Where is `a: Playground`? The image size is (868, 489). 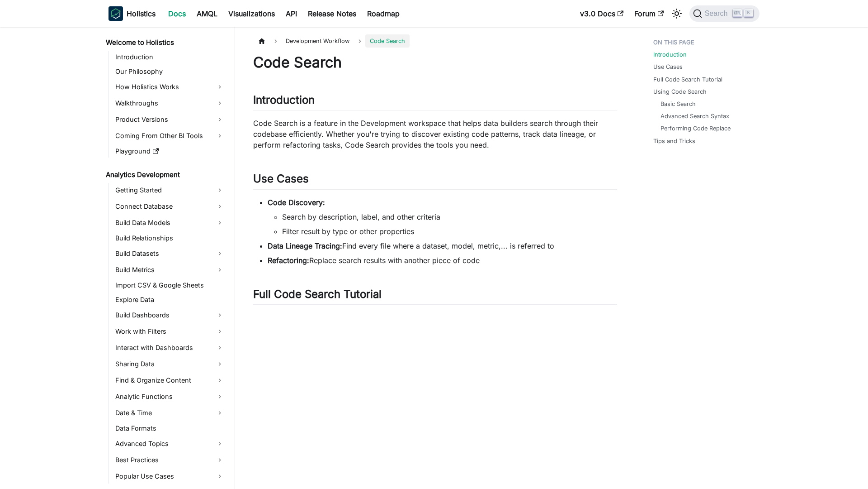 a: Playground is located at coordinates (170, 151).